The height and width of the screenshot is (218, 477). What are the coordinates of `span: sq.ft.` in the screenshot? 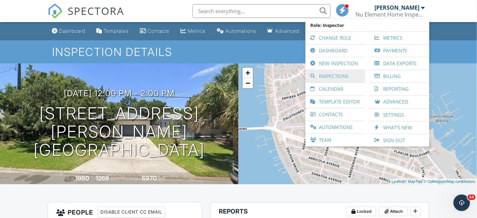 It's located at (162, 179).